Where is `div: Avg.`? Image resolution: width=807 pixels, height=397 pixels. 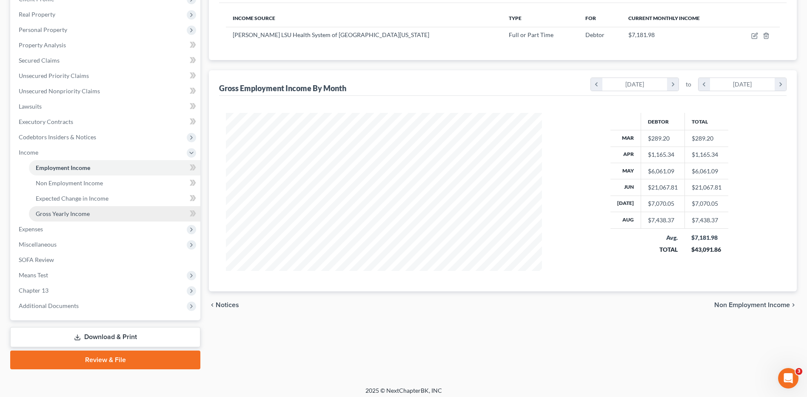 div: Avg. is located at coordinates (663, 237).